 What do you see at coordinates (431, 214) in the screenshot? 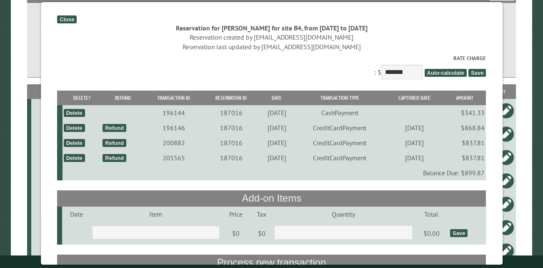
I see `td: Total` at bounding box center [431, 214].